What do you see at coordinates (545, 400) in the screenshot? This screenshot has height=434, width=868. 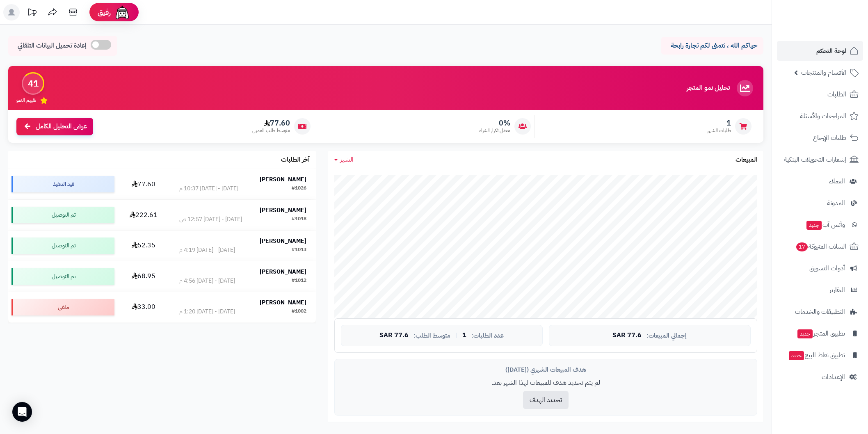 I see `button: تحديد الهدف` at bounding box center [545, 400].